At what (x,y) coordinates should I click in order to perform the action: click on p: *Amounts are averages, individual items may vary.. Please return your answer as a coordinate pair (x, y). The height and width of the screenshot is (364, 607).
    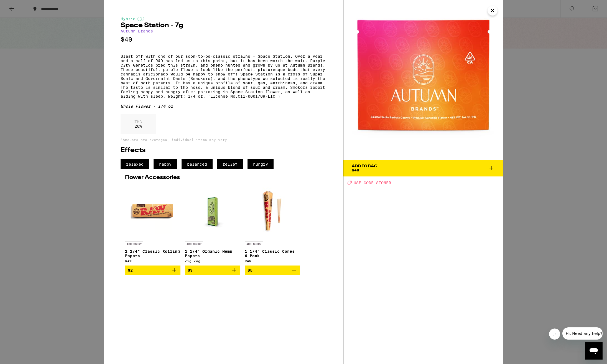
    Looking at the image, I should click on (223, 140).